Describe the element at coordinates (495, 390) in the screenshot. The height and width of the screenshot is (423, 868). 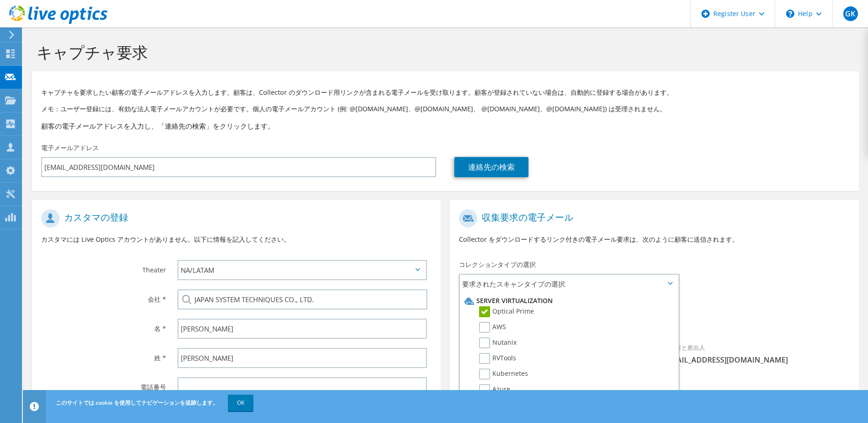
I see `label: Azure` at that location.